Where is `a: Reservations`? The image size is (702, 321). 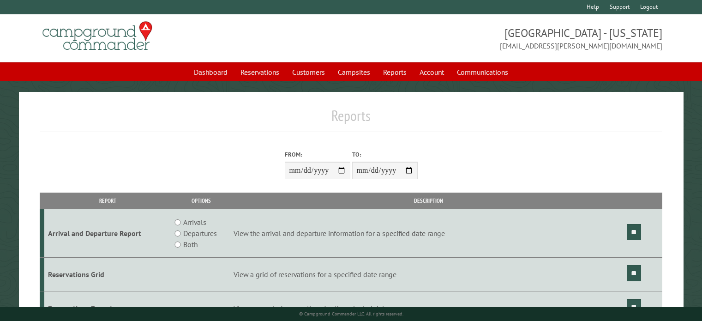 a: Reservations is located at coordinates (260, 72).